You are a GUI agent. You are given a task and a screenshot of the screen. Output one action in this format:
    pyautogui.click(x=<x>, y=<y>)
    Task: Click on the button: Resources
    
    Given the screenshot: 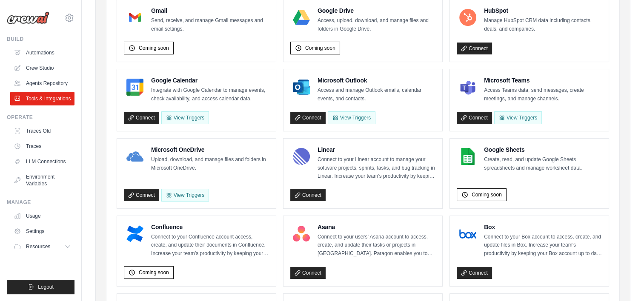 What is the action you would take?
    pyautogui.click(x=42, y=247)
    